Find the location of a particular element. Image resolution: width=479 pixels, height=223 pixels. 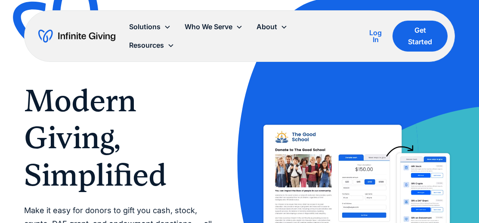

a: Log In is located at coordinates (375, 36).